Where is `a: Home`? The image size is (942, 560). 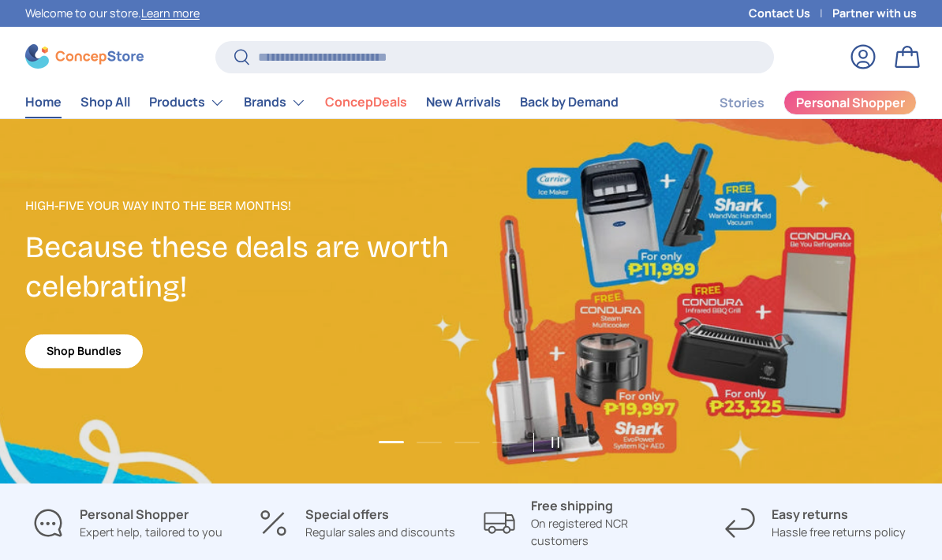 a: Home is located at coordinates (44, 101).